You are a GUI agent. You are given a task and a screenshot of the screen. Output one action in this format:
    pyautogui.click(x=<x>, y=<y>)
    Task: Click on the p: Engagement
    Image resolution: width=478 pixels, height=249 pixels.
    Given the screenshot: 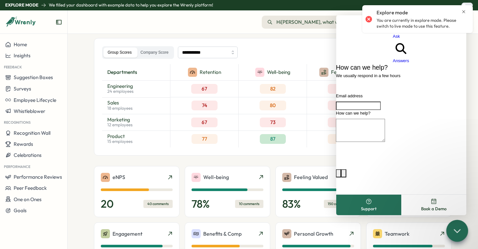 What is the action you would take?
    pyautogui.click(x=127, y=233)
    